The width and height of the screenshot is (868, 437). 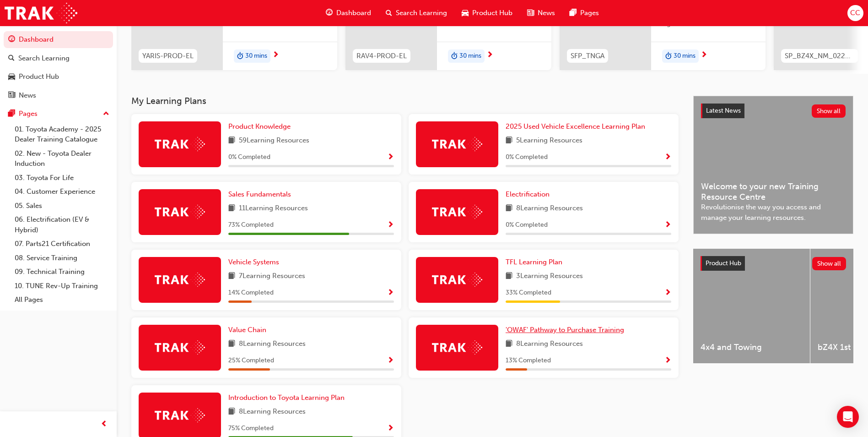 What do you see at coordinates (421, 13) in the screenshot?
I see `span: Search Learning` at bounding box center [421, 13].